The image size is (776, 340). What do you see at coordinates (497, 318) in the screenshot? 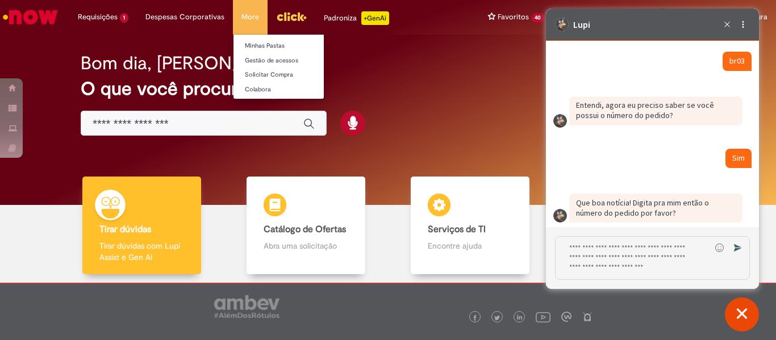
I see `img: logo_footer_twitter.png` at bounding box center [497, 318].